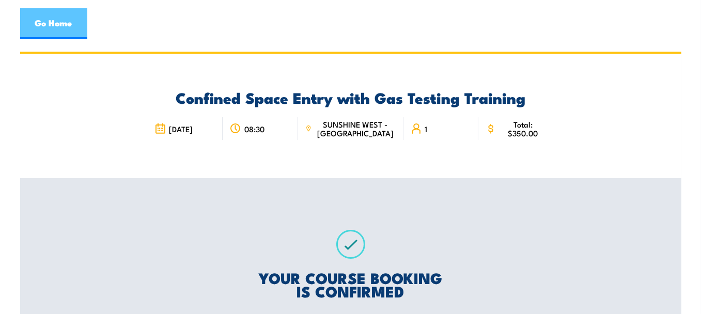 This screenshot has width=701, height=314. What do you see at coordinates (350, 284) in the screenshot?
I see `h2: YOUR COURSE BOOKING IS CONFIRMED` at bounding box center [350, 284].